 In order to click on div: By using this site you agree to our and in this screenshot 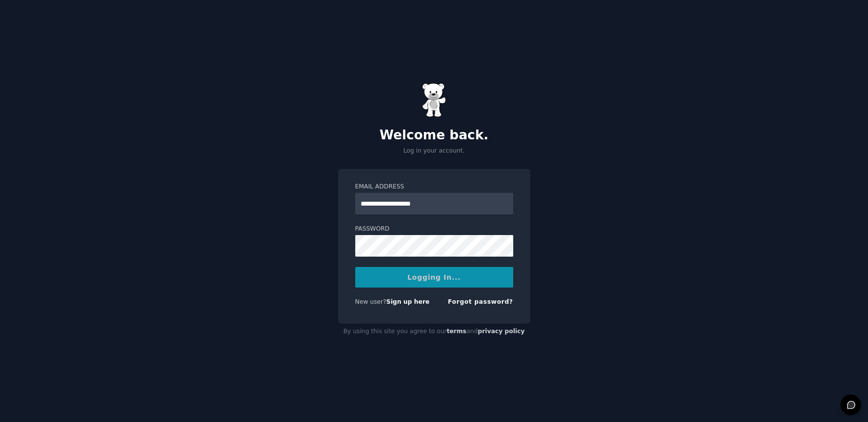, I will do `click(434, 331)`.